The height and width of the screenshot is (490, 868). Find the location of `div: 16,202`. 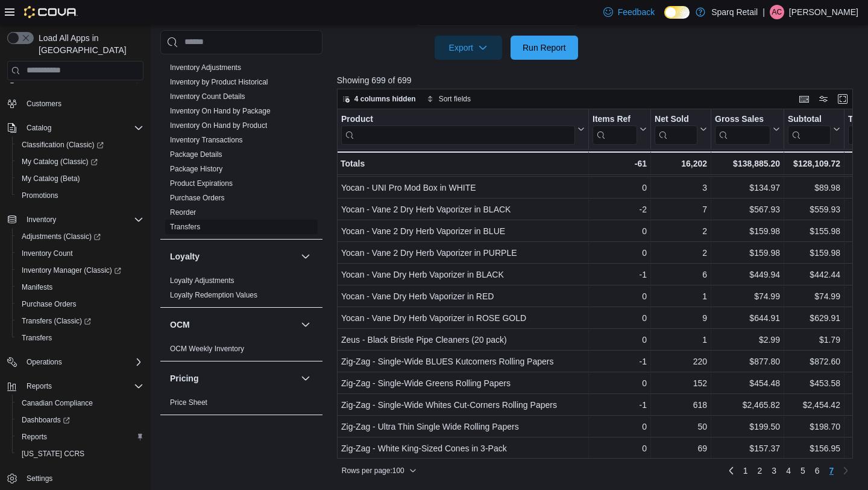

div: 16,202 is located at coordinates (681, 163).